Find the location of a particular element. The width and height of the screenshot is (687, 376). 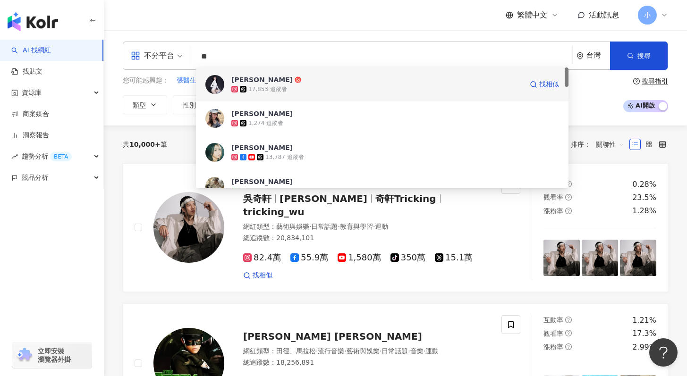

div: 1,274 追蹤者 is located at coordinates (266, 123).